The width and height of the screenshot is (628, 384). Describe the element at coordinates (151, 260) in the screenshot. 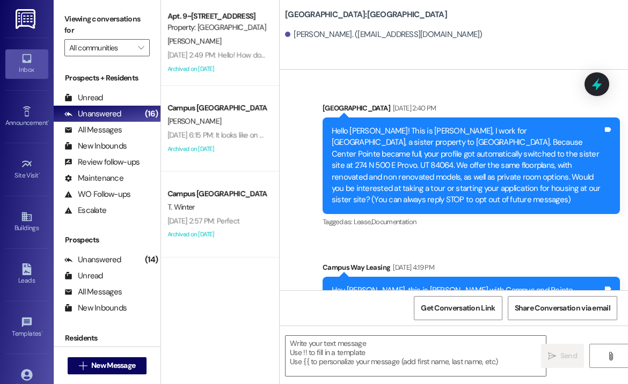

I see `div: (14)` at that location.